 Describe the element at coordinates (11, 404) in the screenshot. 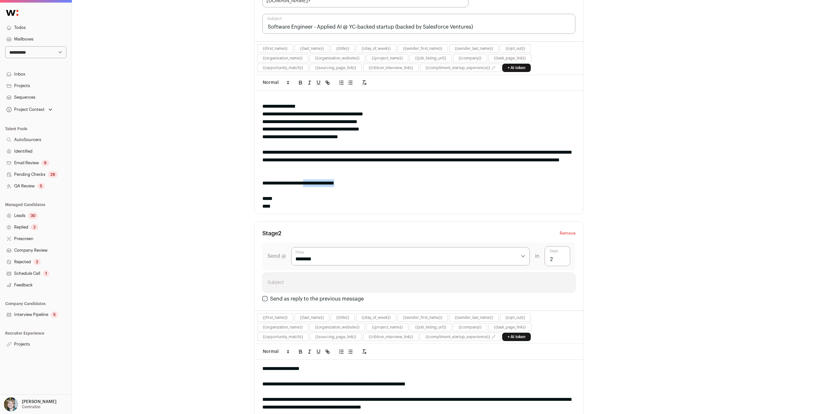

I see `img: 6494470-medium_jpg` at that location.